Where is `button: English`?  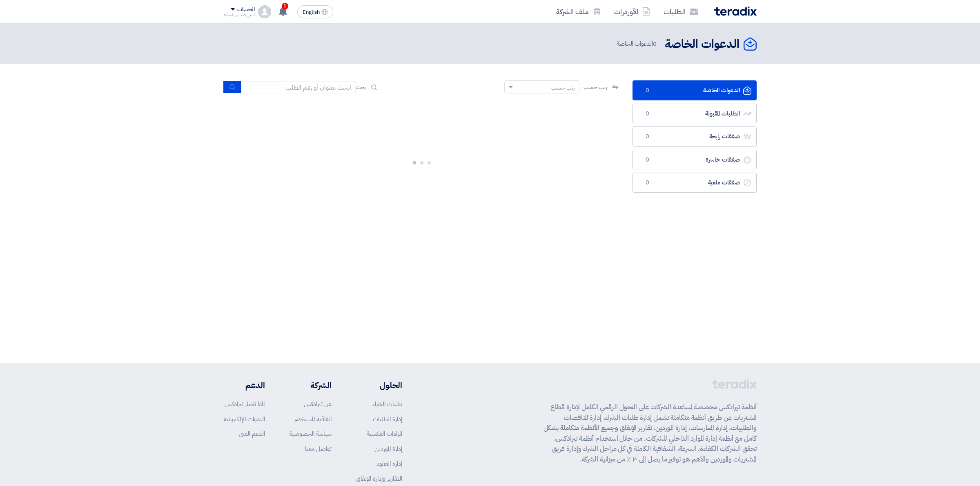
button: English is located at coordinates (315, 12).